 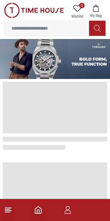 What do you see at coordinates (78, 11) in the screenshot?
I see `a: 0Wishlist` at bounding box center [78, 11].